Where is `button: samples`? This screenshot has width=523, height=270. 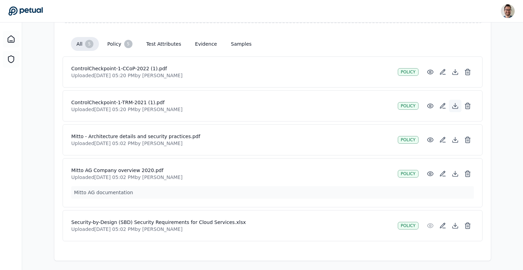 button: samples is located at coordinates (241, 44).